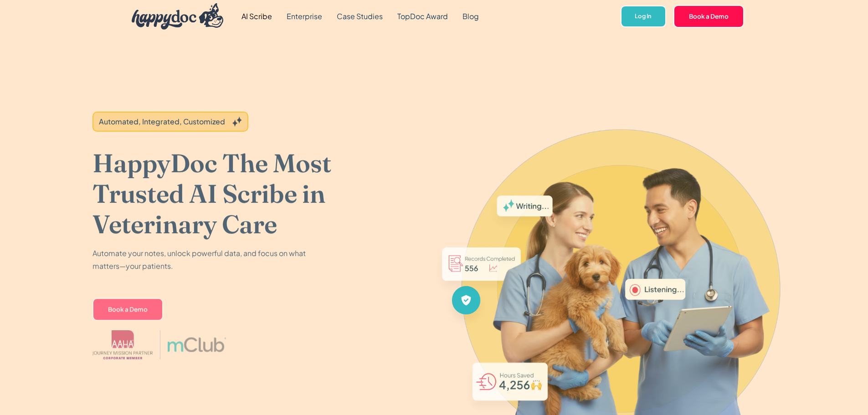 The height and width of the screenshot is (415, 868). What do you see at coordinates (643, 16) in the screenshot?
I see `a: Log In` at bounding box center [643, 16].